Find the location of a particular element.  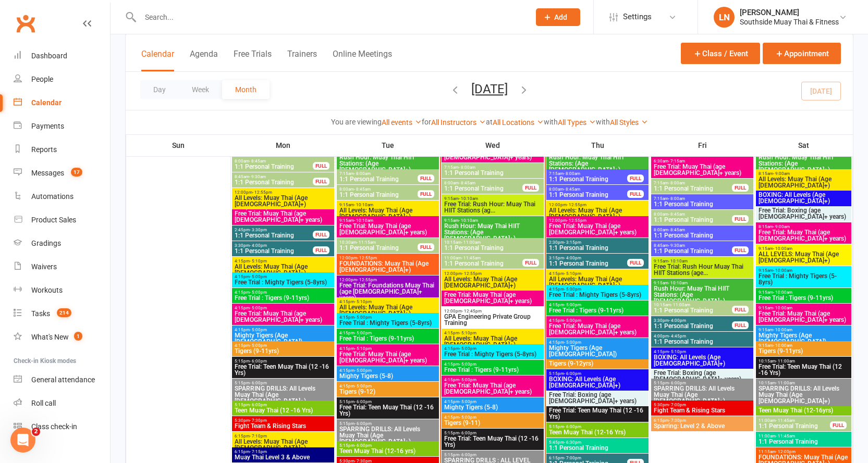

th: Sat is located at coordinates (804, 145).